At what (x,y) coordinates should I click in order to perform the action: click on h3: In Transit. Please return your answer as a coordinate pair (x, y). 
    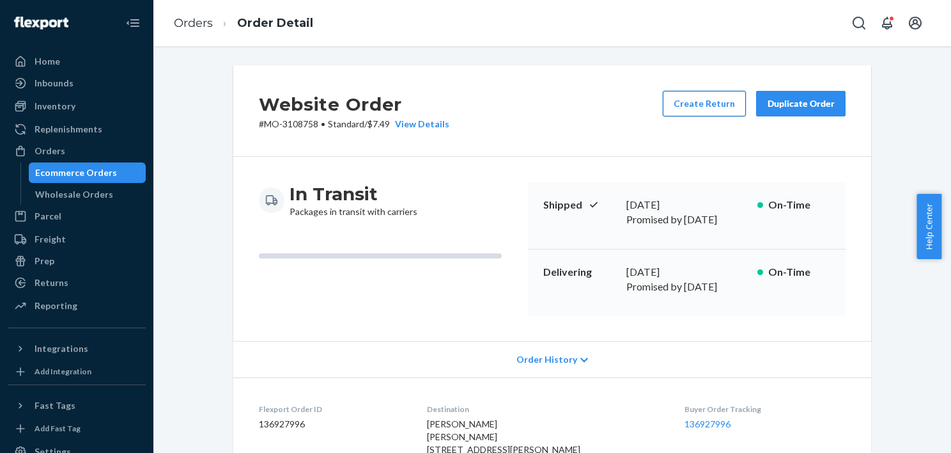
    Looking at the image, I should click on (354, 194).